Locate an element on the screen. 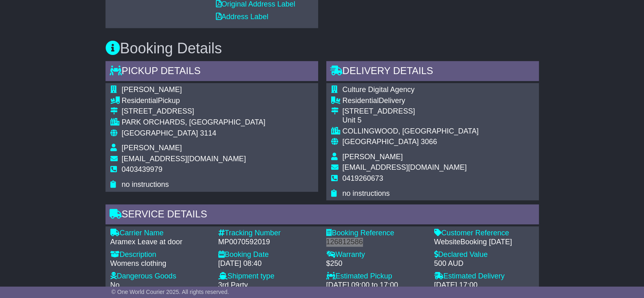 Image resolution: width=644 pixels, height=298 pixels. div: MP0070592019 is located at coordinates (268, 242).